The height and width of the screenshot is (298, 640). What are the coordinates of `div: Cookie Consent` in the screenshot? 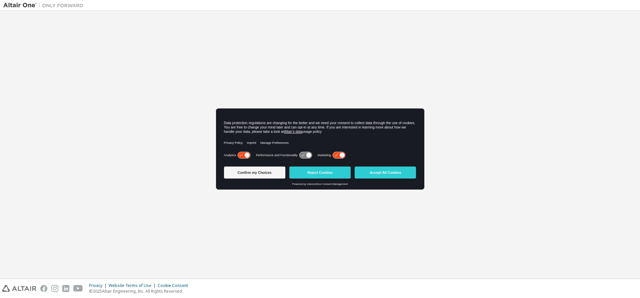 It's located at (175, 286).